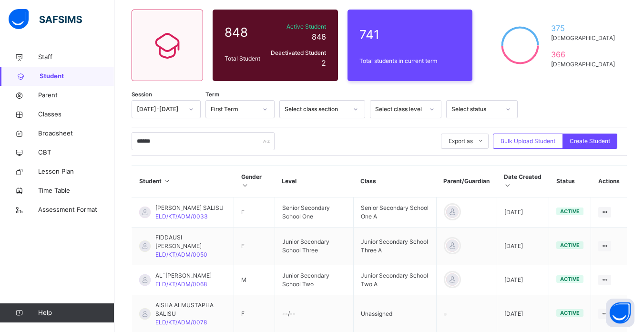  What do you see at coordinates (77, 134) in the screenshot?
I see `span: Broadsheet` at bounding box center [77, 134].